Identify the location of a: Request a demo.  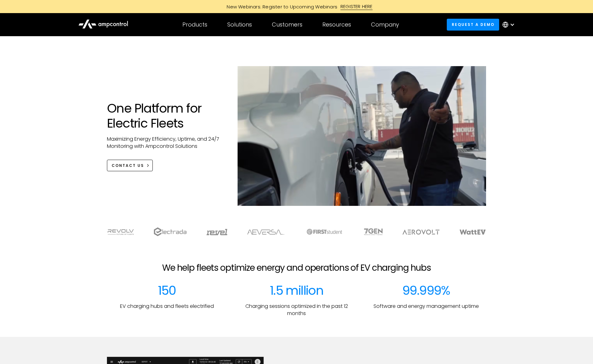
(473, 25).